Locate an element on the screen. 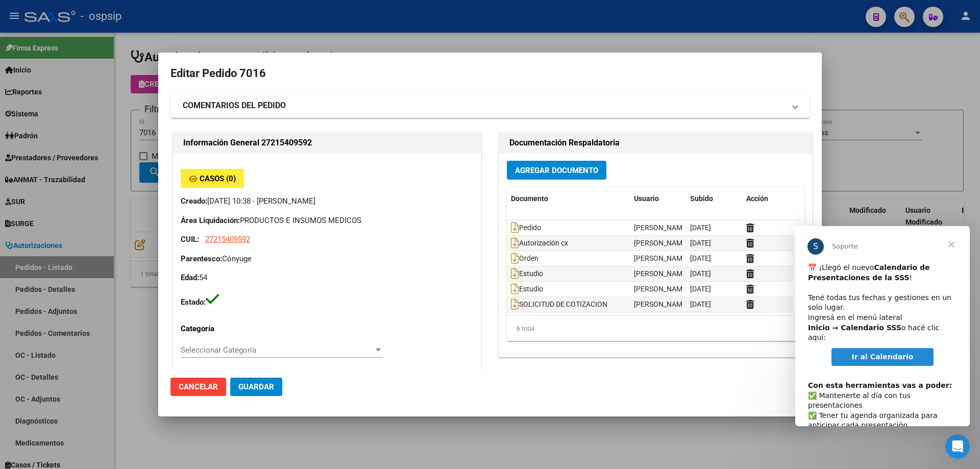 The image size is (980, 469). h2: Documentación Respaldatoria is located at coordinates (655, 143).